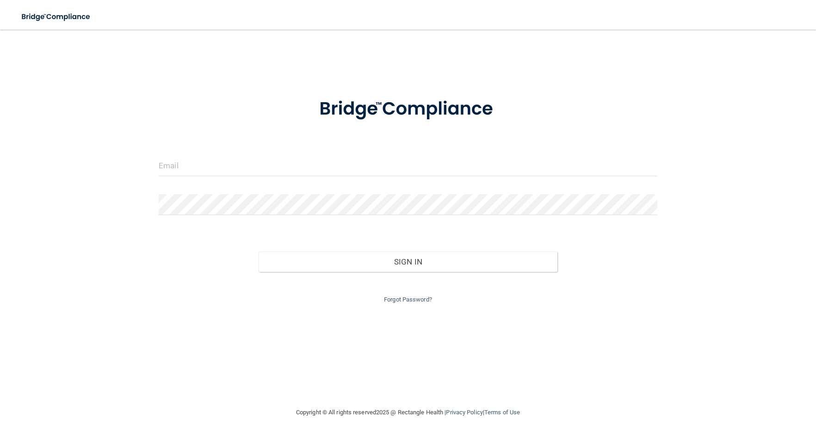  I want to click on a: Forgot Password?, so click(408, 299).